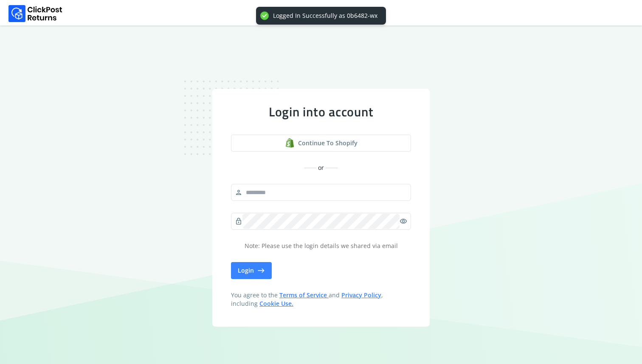  I want to click on div: Login into account, so click(321, 112).